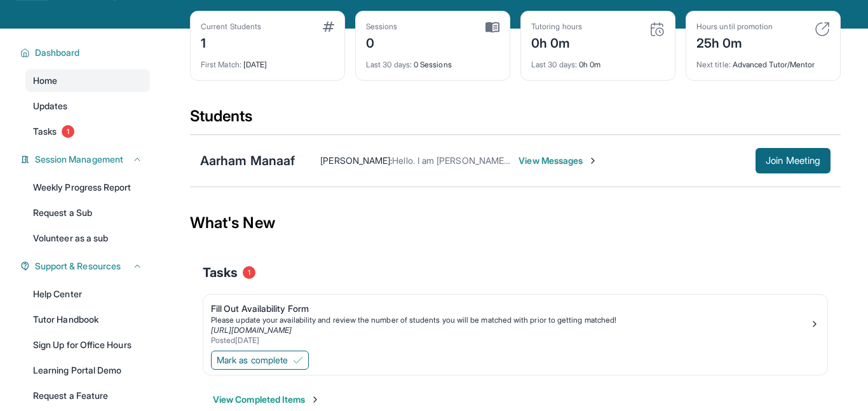  What do you see at coordinates (515, 223) in the screenshot?
I see `div: What's New` at bounding box center [515, 223].